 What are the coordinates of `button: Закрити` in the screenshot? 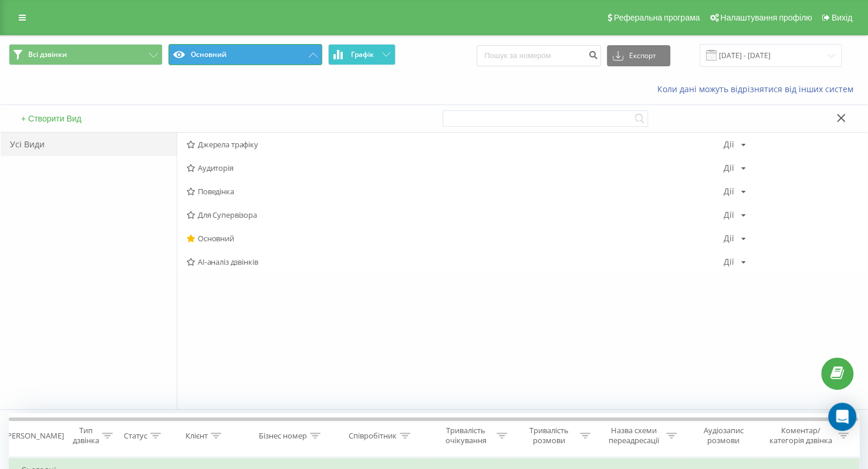 It's located at (842, 118).